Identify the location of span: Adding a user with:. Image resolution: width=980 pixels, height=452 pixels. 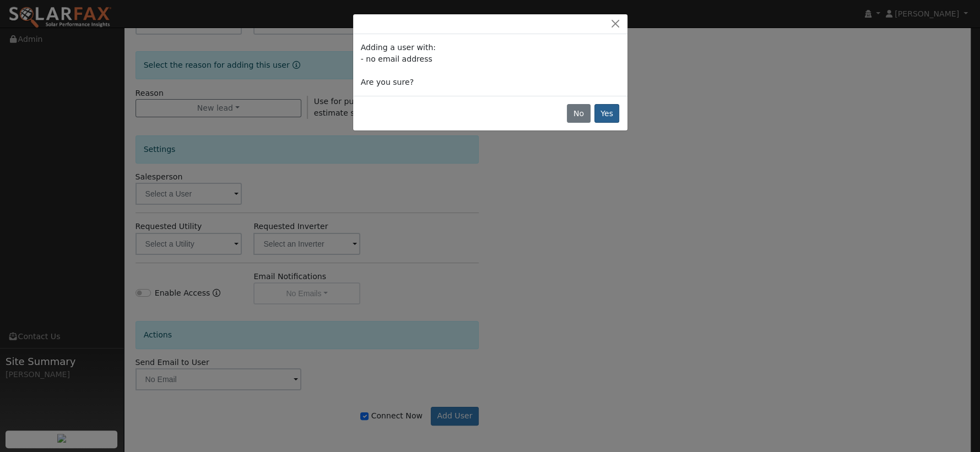
(398, 47).